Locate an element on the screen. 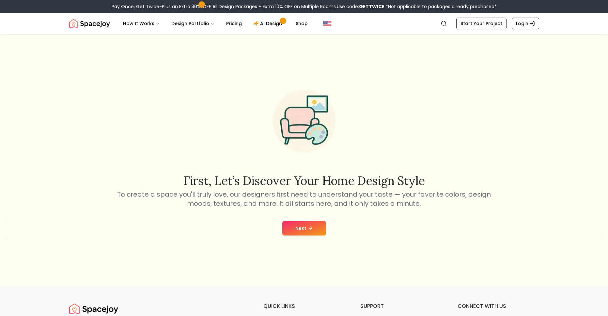 Image resolution: width=608 pixels, height=316 pixels. b: GETTWICE is located at coordinates (372, 7).